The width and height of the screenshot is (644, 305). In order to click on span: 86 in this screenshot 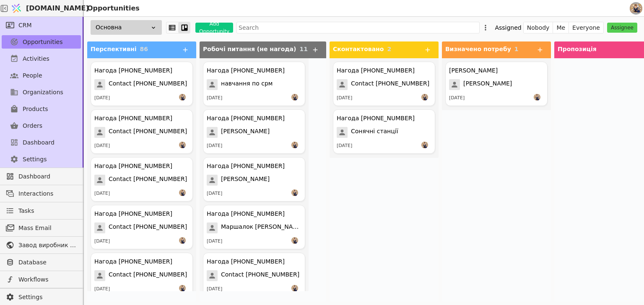, I will do `click(143, 49)`.